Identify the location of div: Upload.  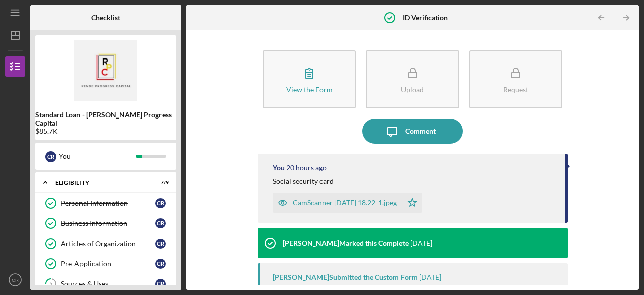
(412, 89).